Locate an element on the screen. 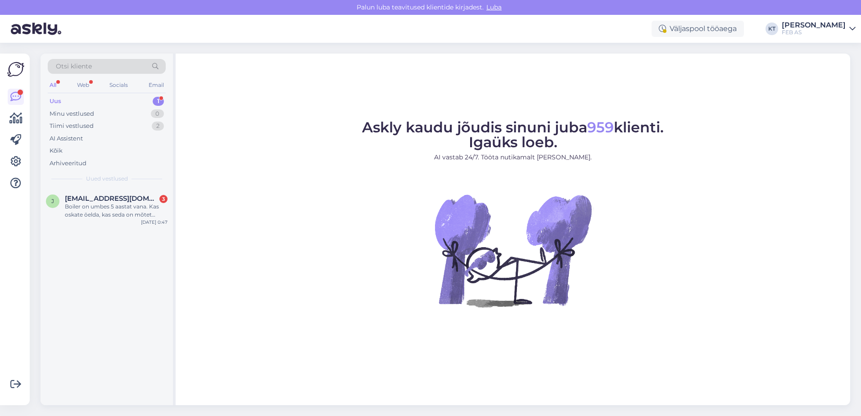  div: Minu vestlused is located at coordinates (72, 114).